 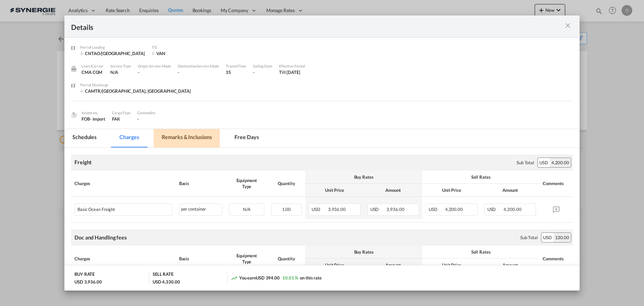 What do you see at coordinates (560, 163) in the screenshot?
I see `div: 4,200.00` at bounding box center [560, 163].